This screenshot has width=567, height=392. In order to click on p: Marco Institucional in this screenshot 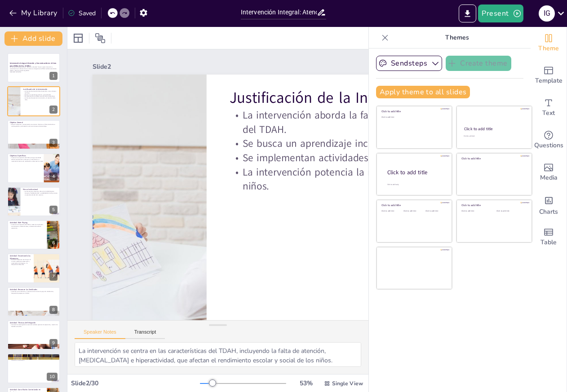, I will do `click(40, 189)`.